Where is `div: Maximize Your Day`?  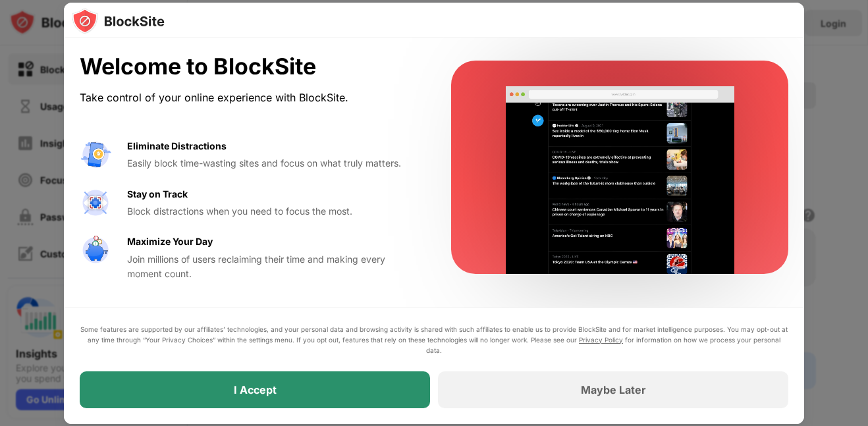
div: Maximize Your Day is located at coordinates (170, 242).